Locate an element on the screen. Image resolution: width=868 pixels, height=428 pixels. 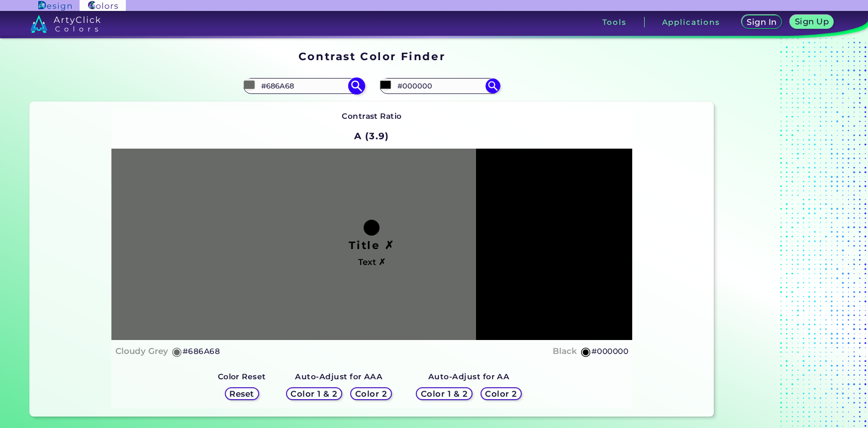
input: type color 2.. is located at coordinates (440, 86).